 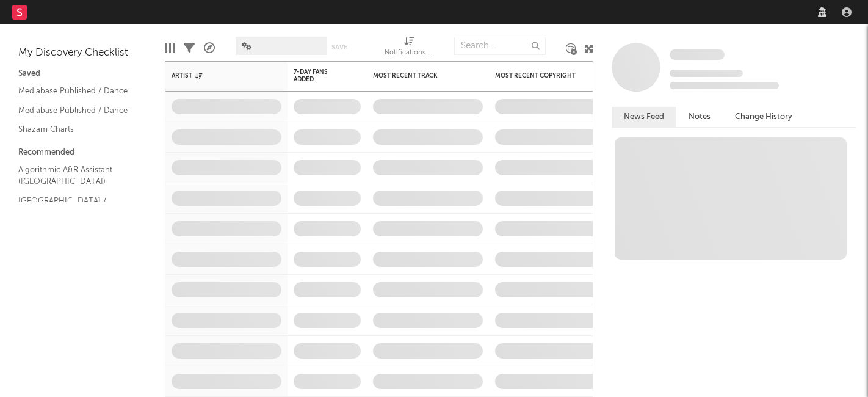 I want to click on div: My Discovery Checklist, so click(x=83, y=53).